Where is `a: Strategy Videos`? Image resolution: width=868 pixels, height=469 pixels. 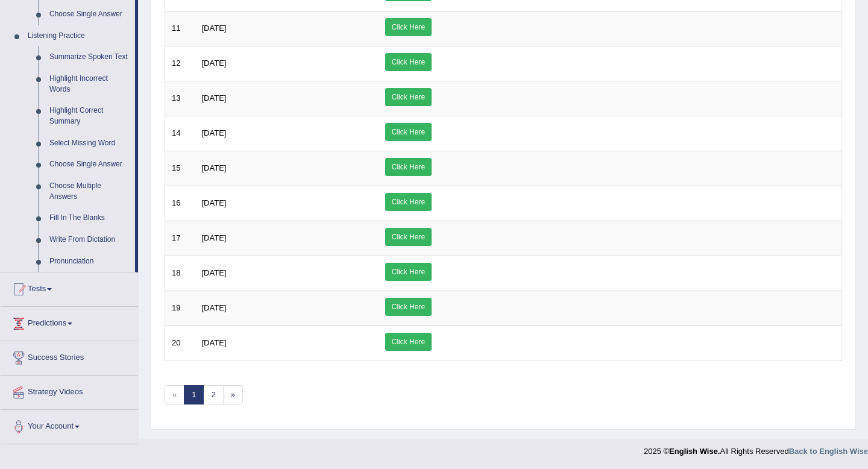 a: Strategy Videos is located at coordinates (69, 390).